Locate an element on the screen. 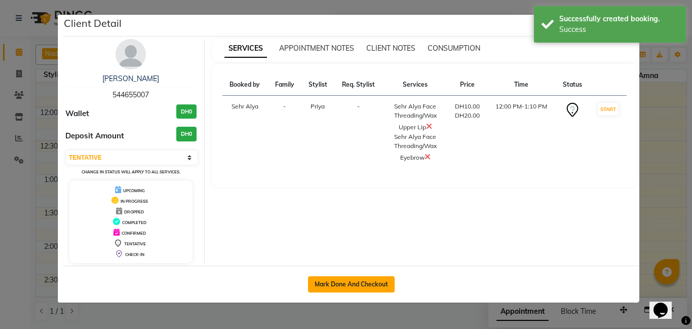  div: Successfully created booking. is located at coordinates (618, 19).